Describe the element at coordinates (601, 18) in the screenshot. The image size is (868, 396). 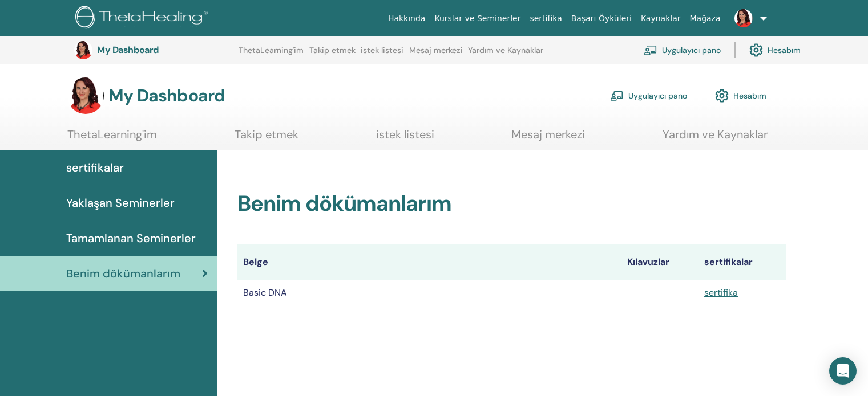
I see `a: Başarı Öyküleri` at that location.